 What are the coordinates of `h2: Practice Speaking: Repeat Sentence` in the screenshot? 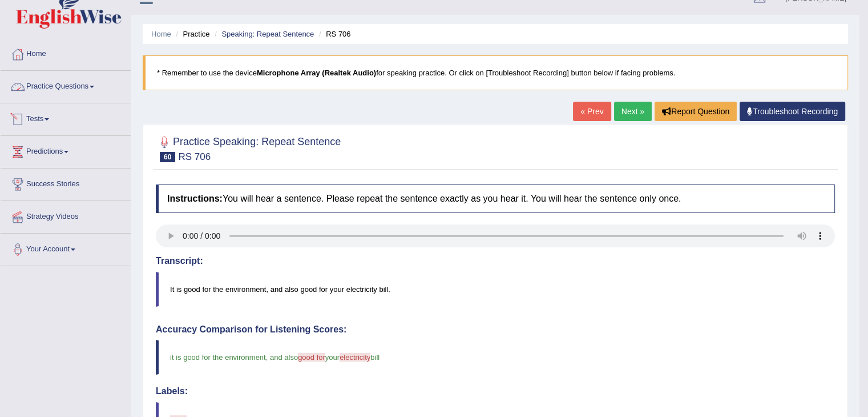 It's located at (248, 148).